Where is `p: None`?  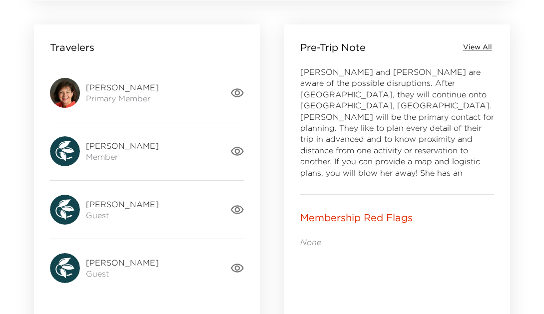
p: None is located at coordinates (397, 242).